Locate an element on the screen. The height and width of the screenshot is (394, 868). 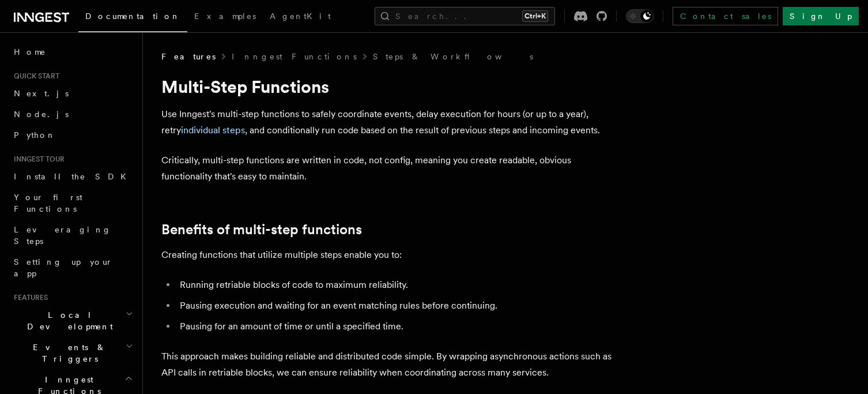
a: Sign Up is located at coordinates (821, 16).